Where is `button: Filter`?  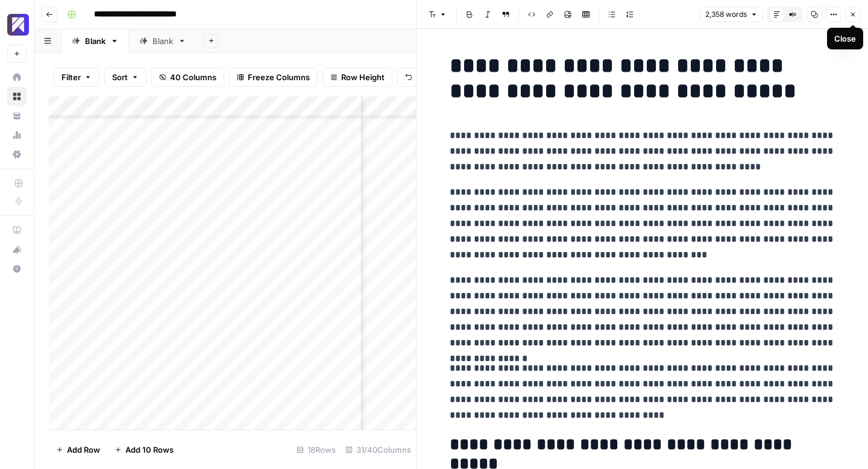
button: Filter is located at coordinates (77, 77).